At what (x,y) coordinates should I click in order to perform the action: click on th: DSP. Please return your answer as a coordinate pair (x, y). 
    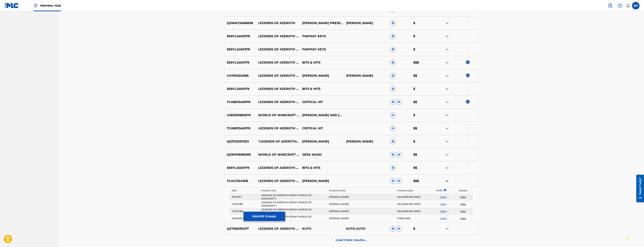
    Looking at the image, I should click on (244, 190).